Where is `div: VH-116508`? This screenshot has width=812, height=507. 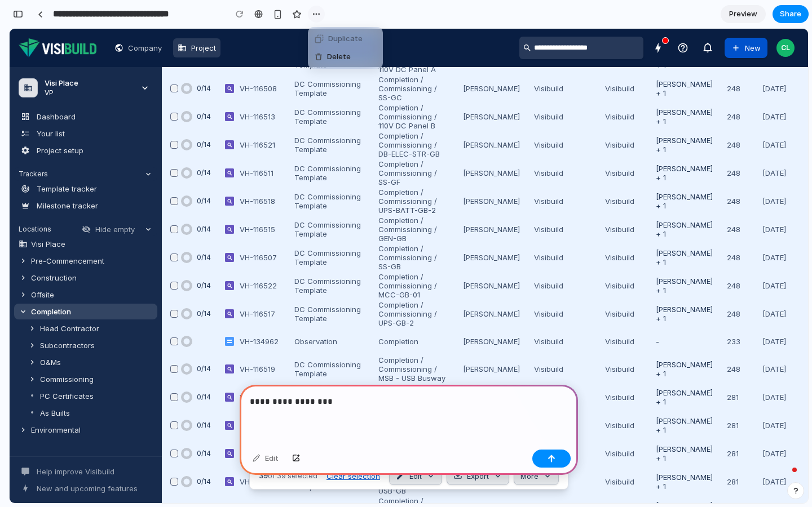
div: VH-116508 is located at coordinates (250, 60).